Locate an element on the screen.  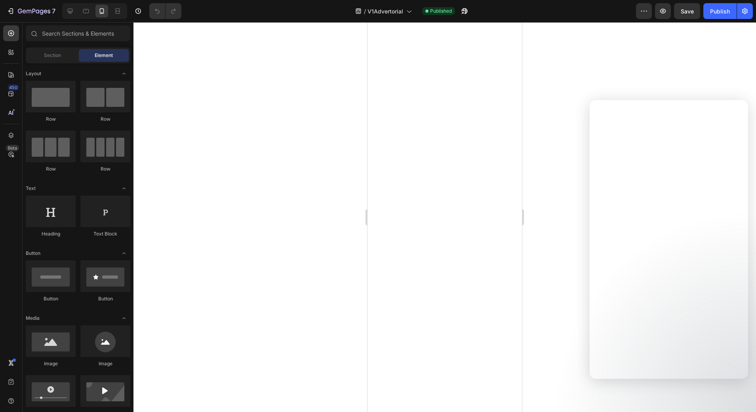
span: Section is located at coordinates (52, 55).